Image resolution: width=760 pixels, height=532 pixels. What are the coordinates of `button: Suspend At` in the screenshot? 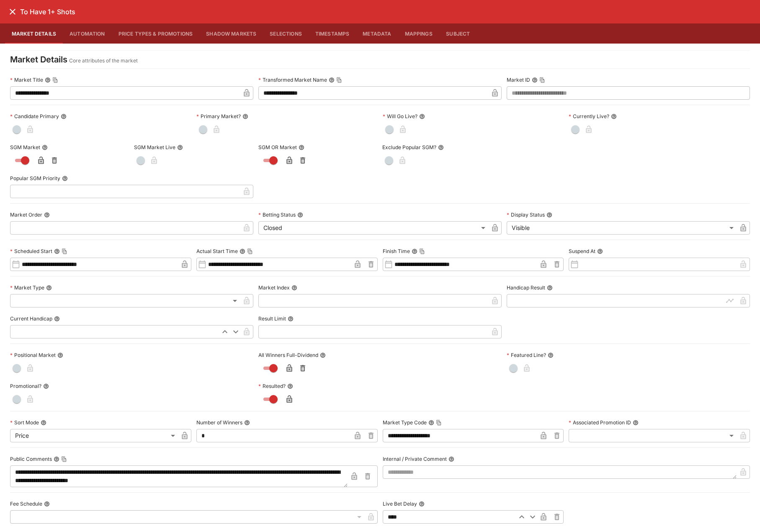 It's located at (600, 251).